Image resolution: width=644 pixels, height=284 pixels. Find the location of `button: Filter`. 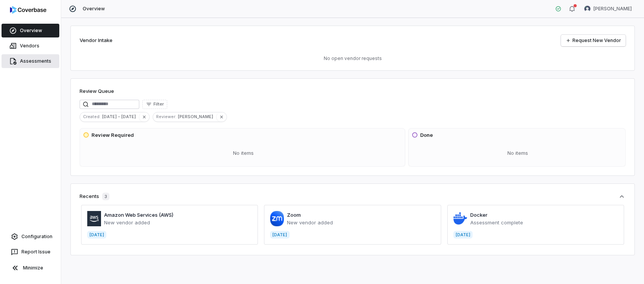

button: Filter is located at coordinates (155, 104).